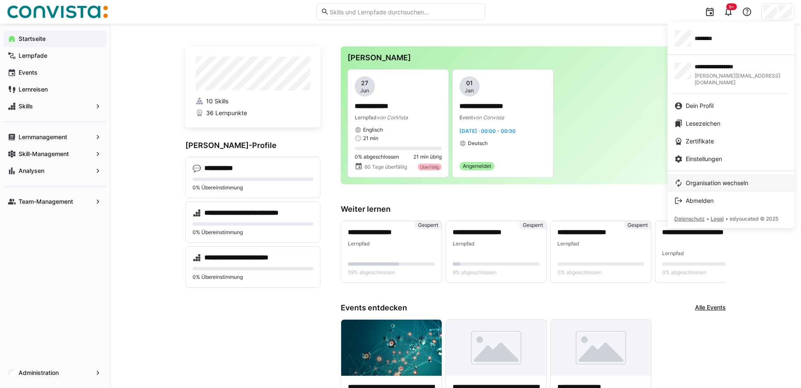  What do you see at coordinates (700, 141) in the screenshot?
I see `span: Zertifikate` at bounding box center [700, 141].